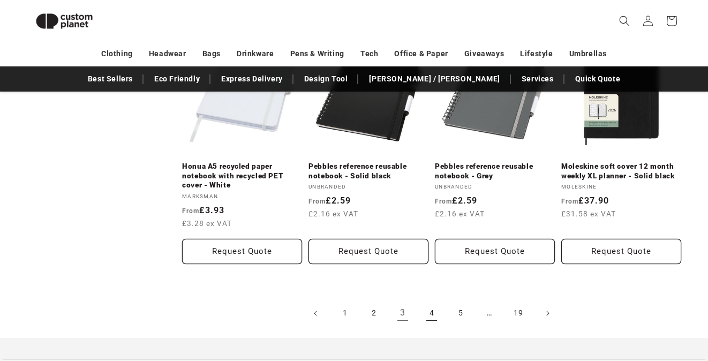  What do you see at coordinates (110, 79) in the screenshot?
I see `a: Best Sellers` at bounding box center [110, 79].